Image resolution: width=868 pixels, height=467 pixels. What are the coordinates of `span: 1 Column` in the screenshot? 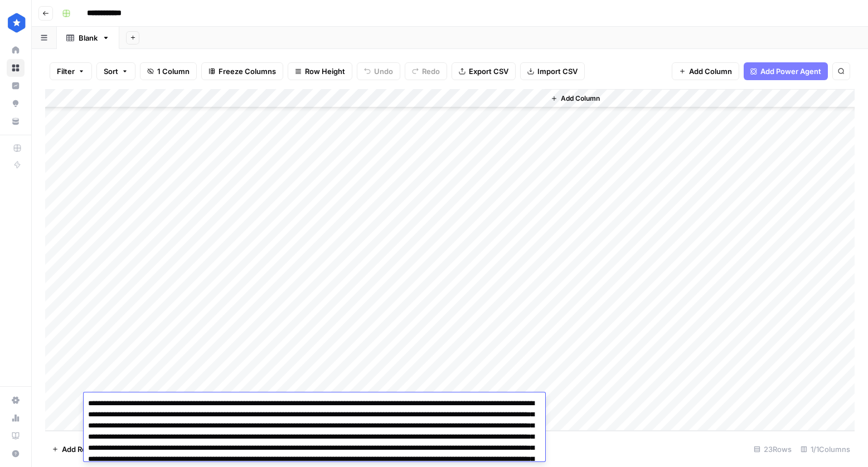 It's located at (173, 71).